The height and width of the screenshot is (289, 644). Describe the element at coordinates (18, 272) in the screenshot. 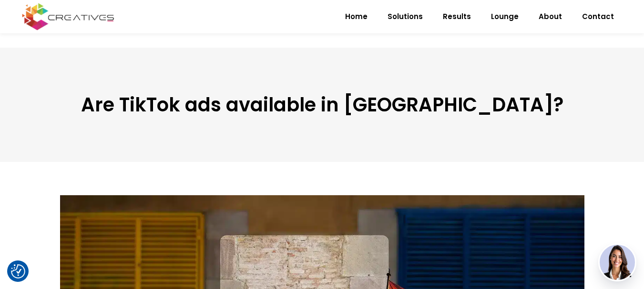

I see `button: Consent Preferences` at that location.